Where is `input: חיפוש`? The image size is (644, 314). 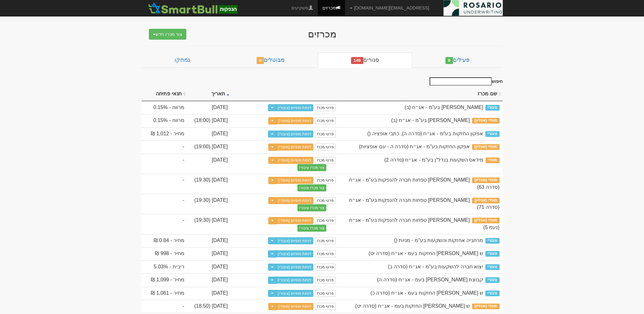
input: חיפוש is located at coordinates (460, 81).